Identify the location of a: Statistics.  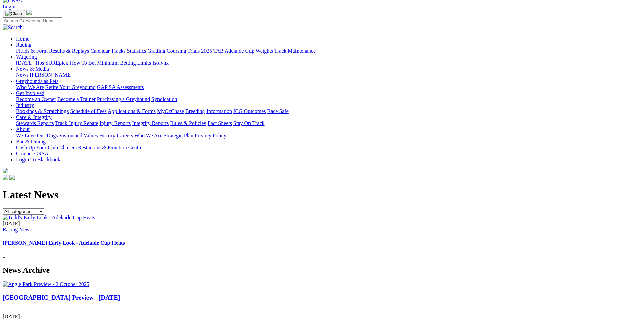
(137, 51).